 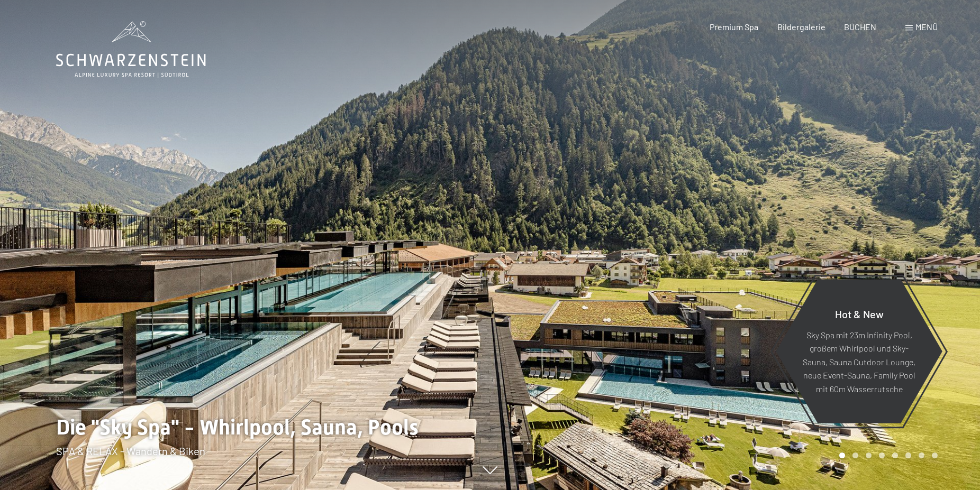 What do you see at coordinates (894, 455) in the screenshot?
I see `div: Carousel Page 5` at bounding box center [894, 455].